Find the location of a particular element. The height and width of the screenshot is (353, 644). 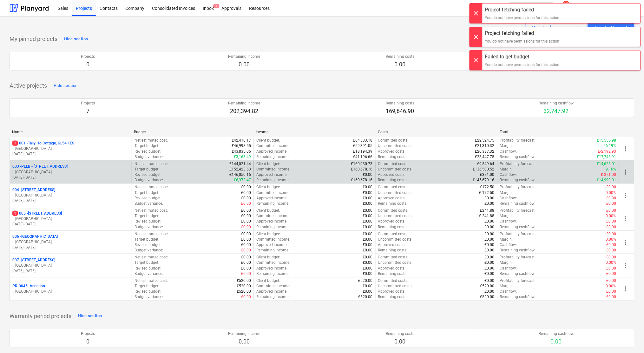

p: £-241.88 is located at coordinates (487, 216).